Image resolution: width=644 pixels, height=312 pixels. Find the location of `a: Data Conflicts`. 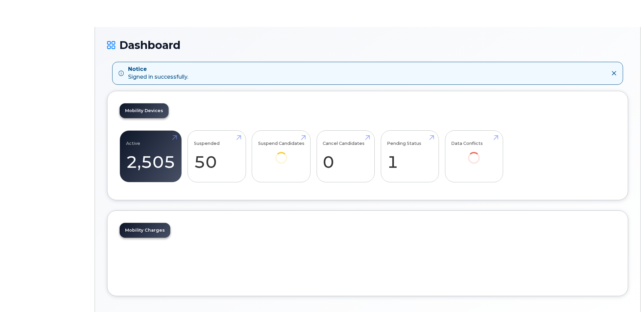

a: Data Conflicts is located at coordinates (473, 153).